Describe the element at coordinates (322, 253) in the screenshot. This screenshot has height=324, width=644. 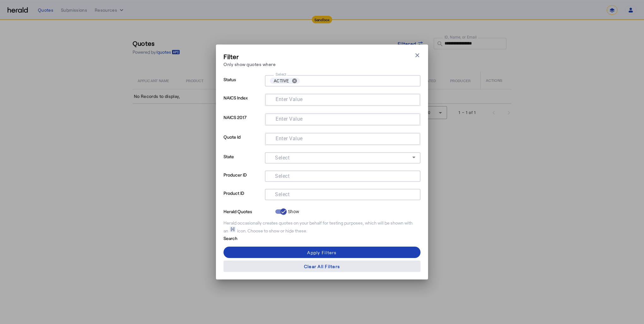
I see `button: Apply Filters` at that location.